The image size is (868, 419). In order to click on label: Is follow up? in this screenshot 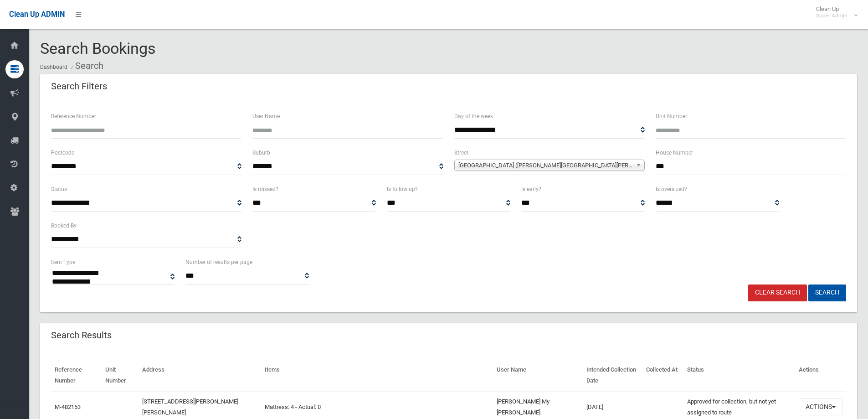, I will do `click(403, 189)`.